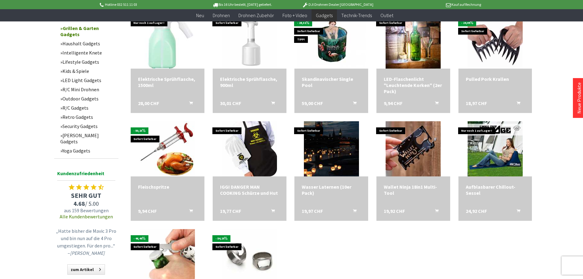 Image resolution: width=583 pixels, height=279 pixels. What do you see at coordinates (324, 15) in the screenshot?
I see `a: Gadgets` at bounding box center [324, 15].